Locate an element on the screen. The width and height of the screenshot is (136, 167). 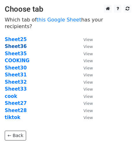
strong: Sheet30 is located at coordinates (16, 68).